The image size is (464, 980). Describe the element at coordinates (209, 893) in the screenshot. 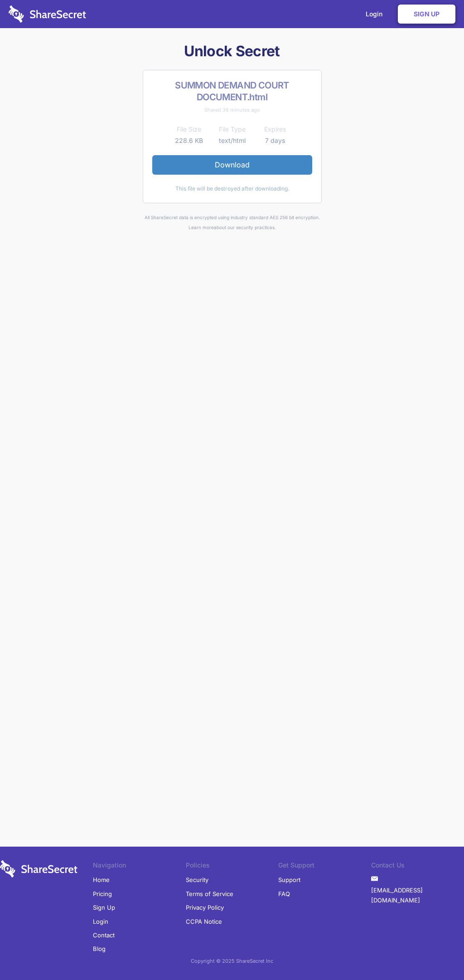

I see `a: Terms of Service` at that location.